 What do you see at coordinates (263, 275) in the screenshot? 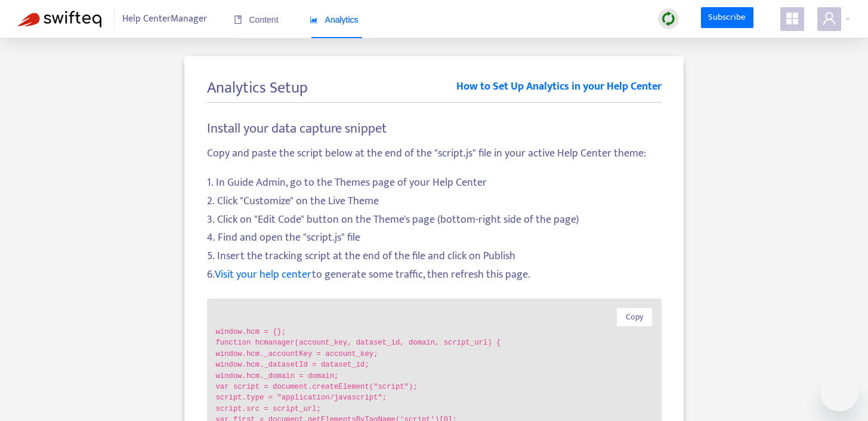
I see `a: Visit your help center` at bounding box center [263, 275].